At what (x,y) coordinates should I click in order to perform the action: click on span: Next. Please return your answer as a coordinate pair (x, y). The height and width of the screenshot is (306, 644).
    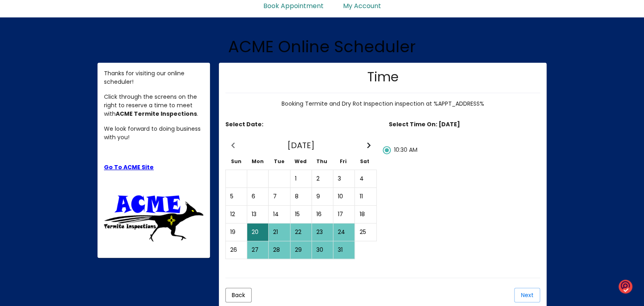
    Looking at the image, I should click on (527, 295).